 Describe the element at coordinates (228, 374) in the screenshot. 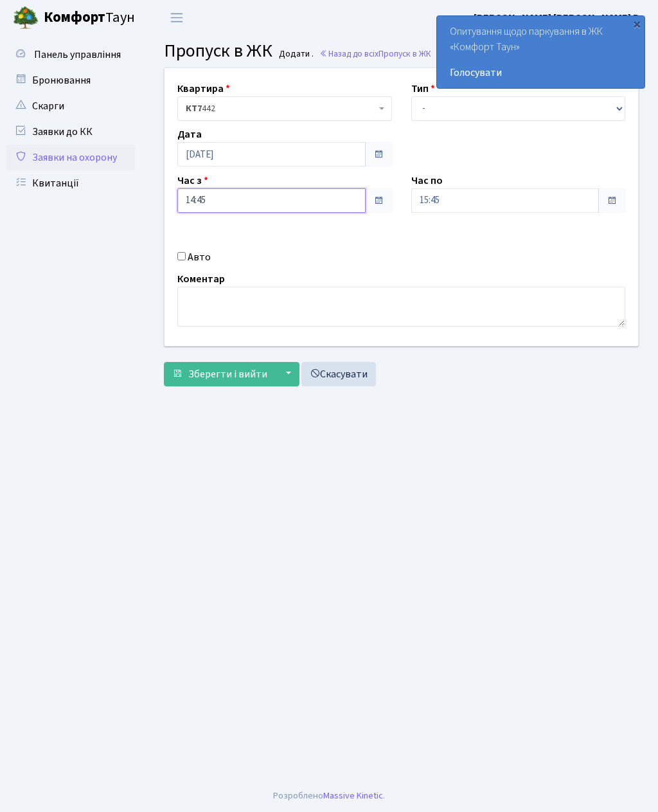

I see `span: Зберегти і вийти` at that location.